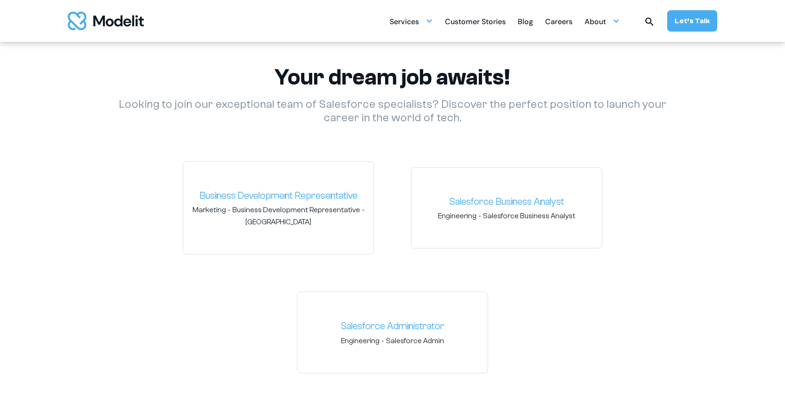 The image size is (785, 417). Describe the element at coordinates (475, 22) in the screenshot. I see `div: Customer Stories` at that location.